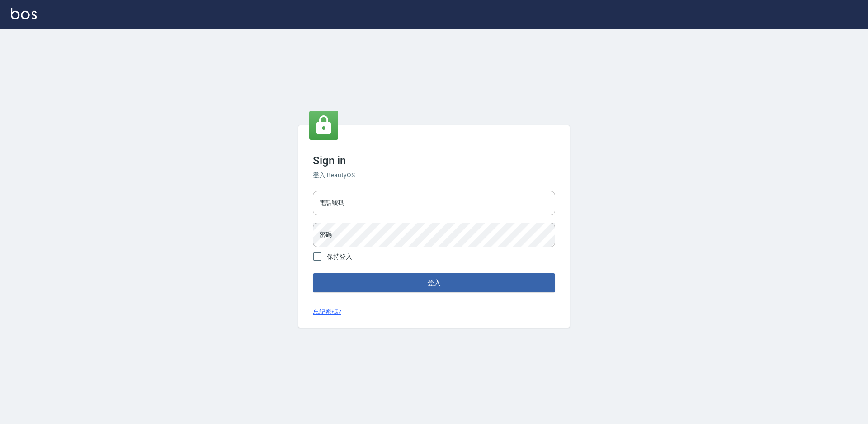  I want to click on h3: Sign in, so click(434, 160).